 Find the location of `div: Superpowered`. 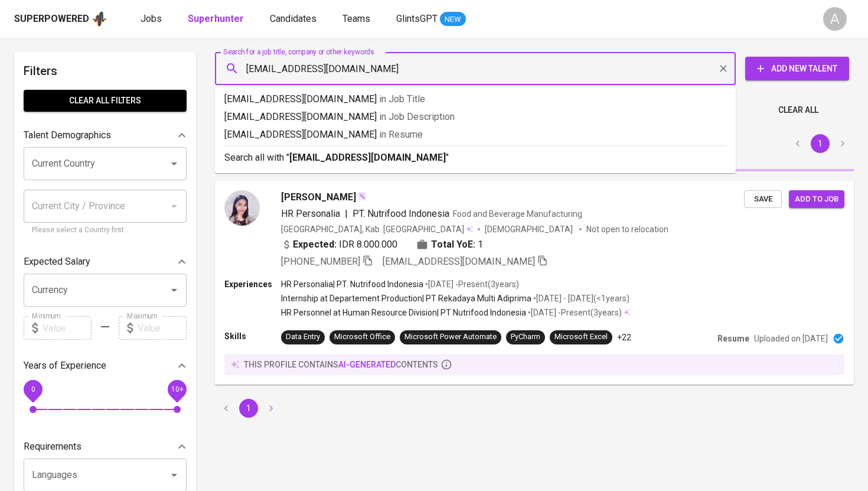

div: Superpowered is located at coordinates (51, 19).